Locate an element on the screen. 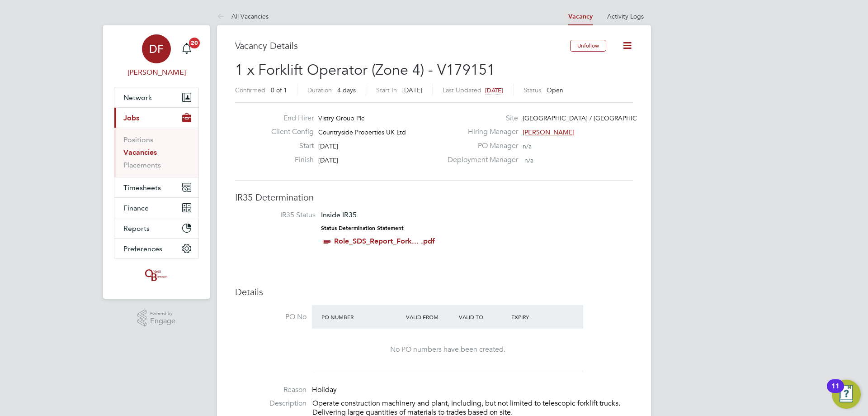 The height and width of the screenshot is (416, 868). a: 20 is located at coordinates (187, 49).